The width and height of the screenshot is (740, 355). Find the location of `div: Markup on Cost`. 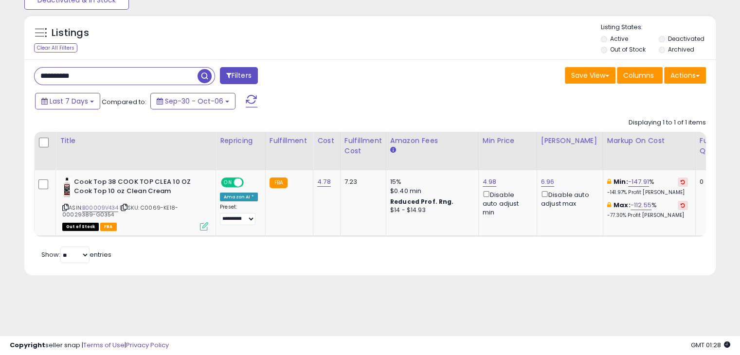

div: Markup on Cost is located at coordinates (649, 141).